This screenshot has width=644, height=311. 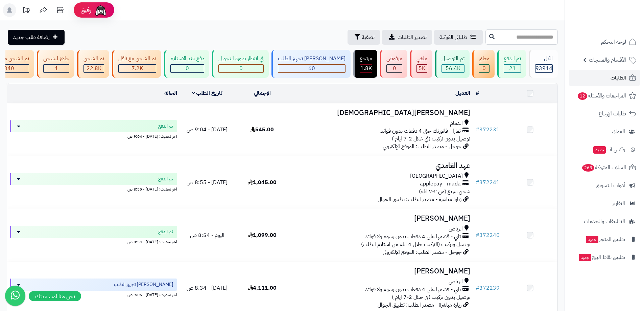 What do you see at coordinates (366, 69) in the screenshot?
I see `div: 1800` at bounding box center [366, 69].